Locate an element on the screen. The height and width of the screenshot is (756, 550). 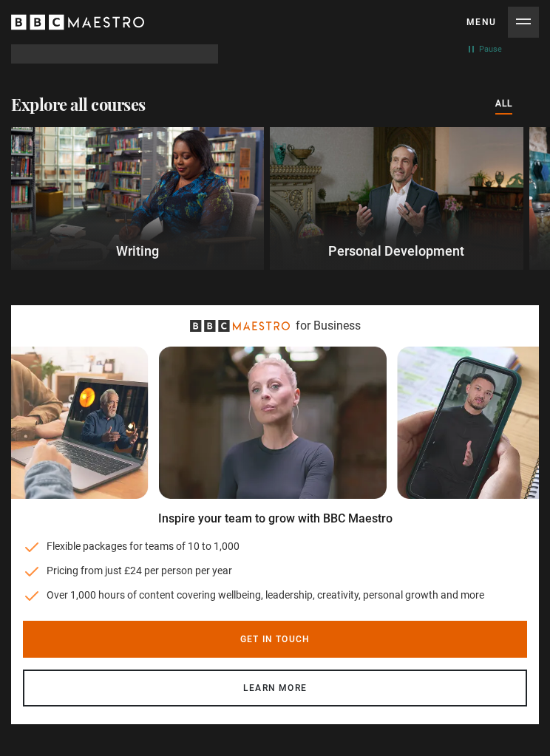
p: Writing is located at coordinates (138, 251).